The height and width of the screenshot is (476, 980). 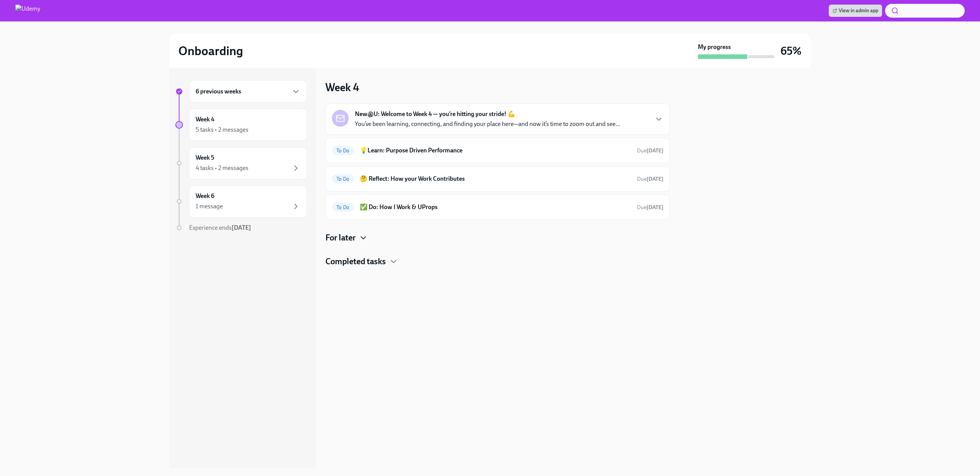 I want to click on h6: 💡Learn: Purpose Driven Performance, so click(x=495, y=151).